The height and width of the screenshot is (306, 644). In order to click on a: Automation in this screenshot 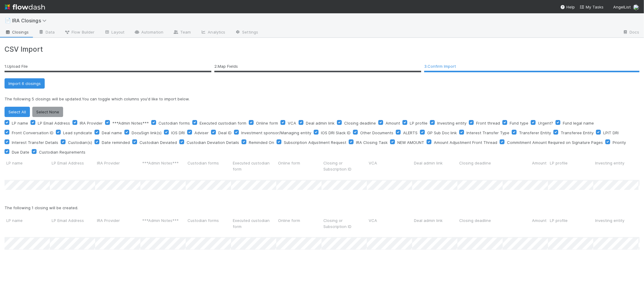, I will do `click(148, 33)`.